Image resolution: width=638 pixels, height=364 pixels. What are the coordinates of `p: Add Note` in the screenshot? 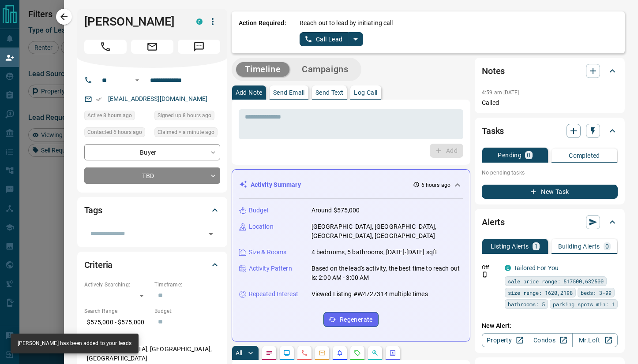 It's located at (249, 92).